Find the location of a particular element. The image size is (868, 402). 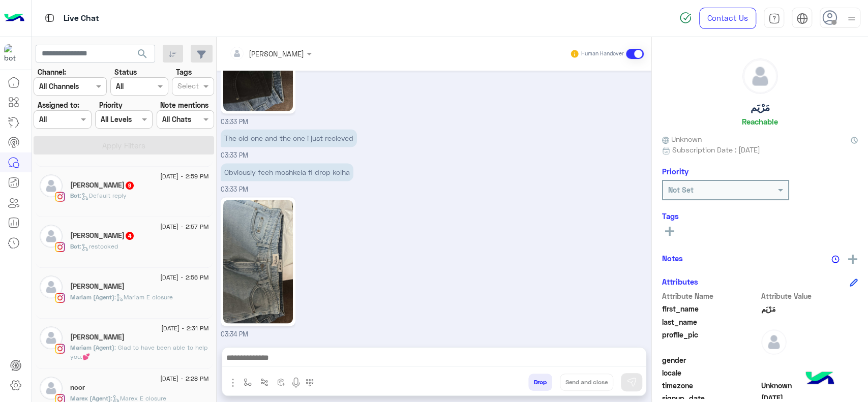

button: select flow is located at coordinates (248, 382).